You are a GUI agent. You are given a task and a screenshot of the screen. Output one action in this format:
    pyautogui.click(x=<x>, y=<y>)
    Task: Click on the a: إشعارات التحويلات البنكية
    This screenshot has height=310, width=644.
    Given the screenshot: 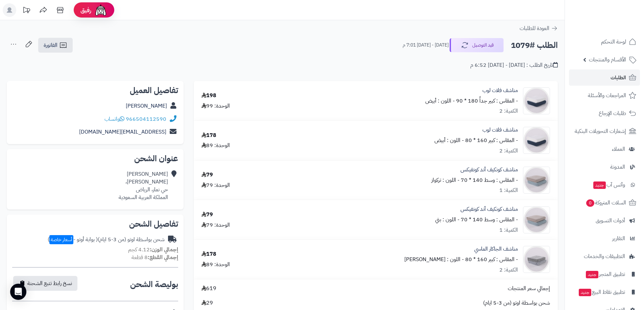 What is the action you would take?
    pyautogui.click(x=604, y=131)
    